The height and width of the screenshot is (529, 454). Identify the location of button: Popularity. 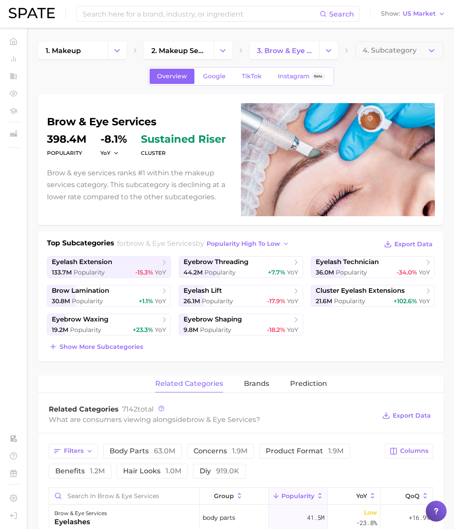
(299, 496).